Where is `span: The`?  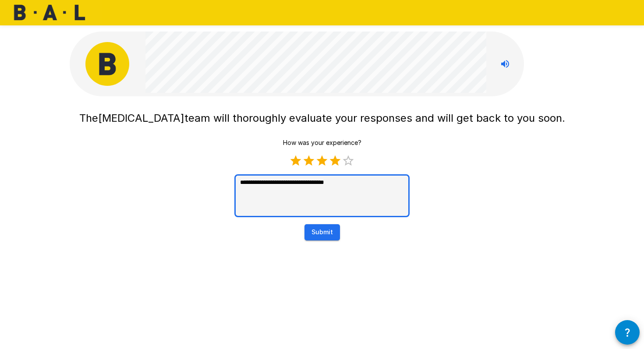 span: The is located at coordinates (89, 118).